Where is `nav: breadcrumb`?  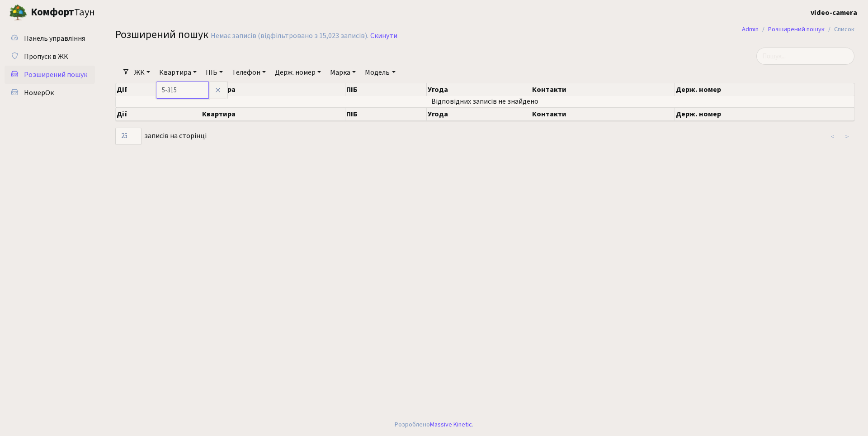 nav: breadcrumb is located at coordinates (799, 30).